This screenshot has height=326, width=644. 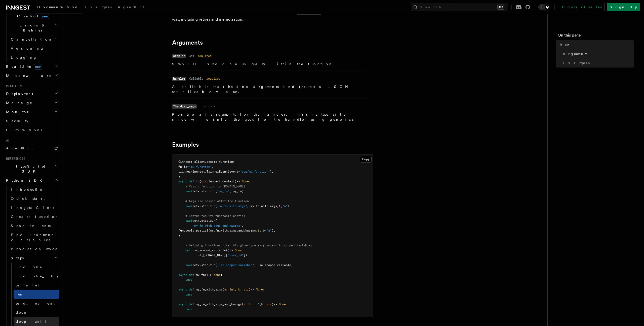 What do you see at coordinates (32, 121) in the screenshot?
I see `a: Security` at bounding box center [32, 121].